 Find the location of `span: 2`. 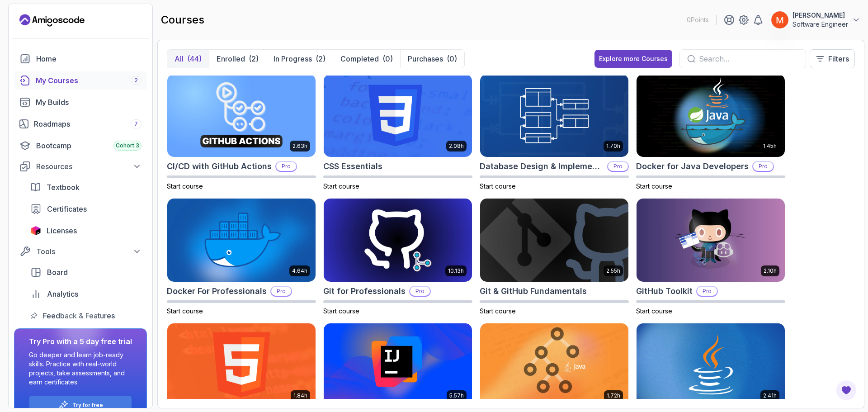

span: 2 is located at coordinates (136, 81).